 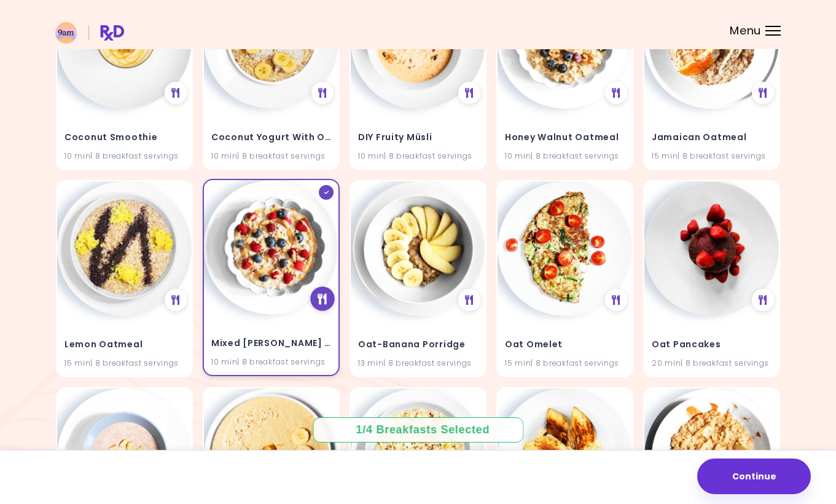 What do you see at coordinates (124, 345) in the screenshot?
I see `h4: Lemon Oatmeal` at bounding box center [124, 345].